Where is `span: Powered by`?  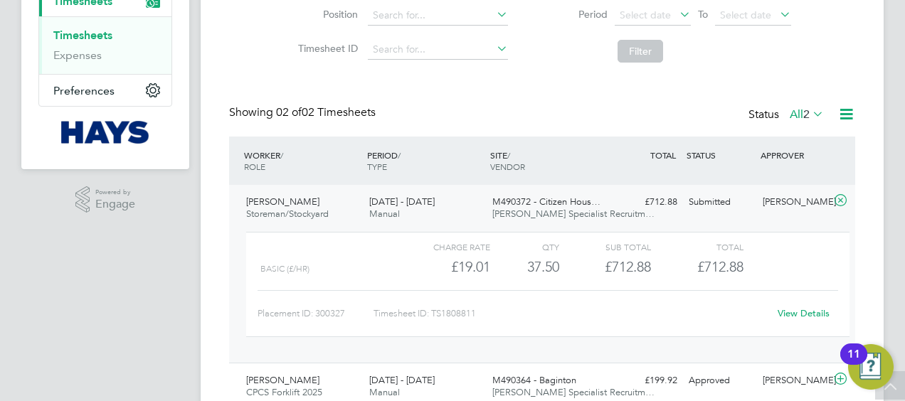 span: Powered by is located at coordinates (115, 192).